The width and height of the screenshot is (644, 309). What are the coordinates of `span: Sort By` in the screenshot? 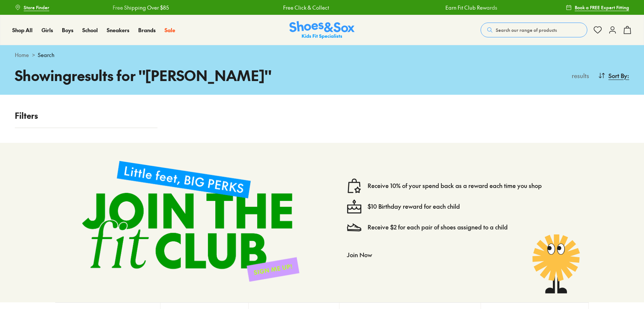 It's located at (618, 76).